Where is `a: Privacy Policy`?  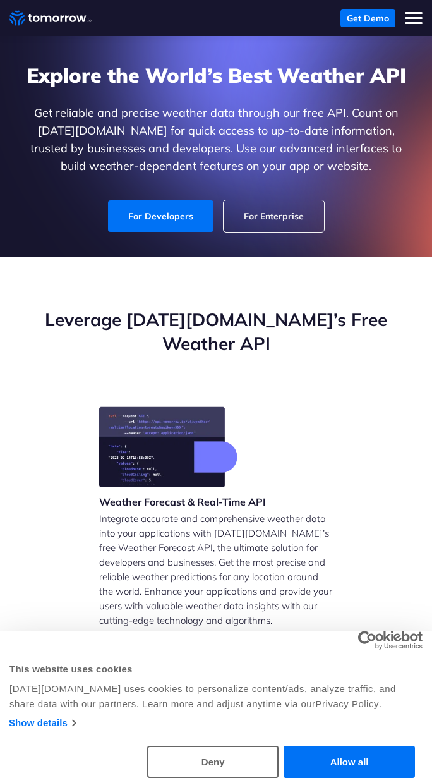
a: Privacy Policy is located at coordinates (347, 703).